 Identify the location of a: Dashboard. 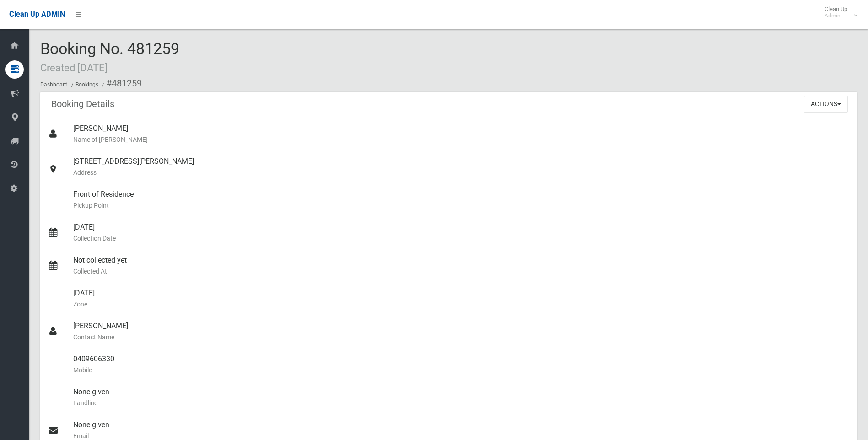
(54, 85).